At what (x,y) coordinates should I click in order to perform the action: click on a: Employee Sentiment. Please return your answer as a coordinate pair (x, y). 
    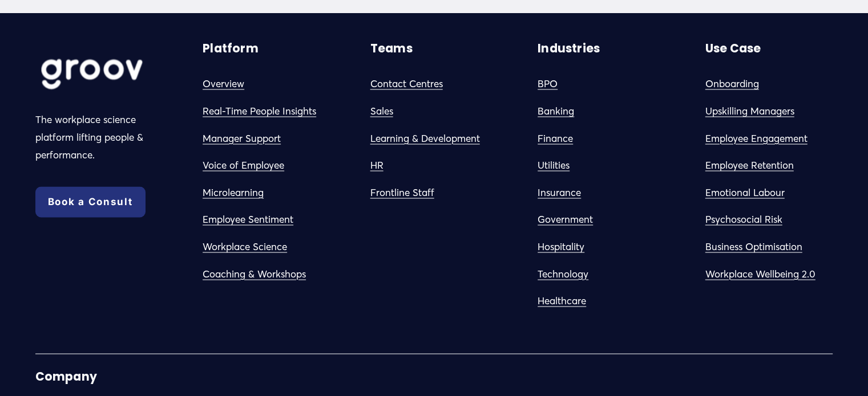
    Looking at the image, I should click on (248, 219).